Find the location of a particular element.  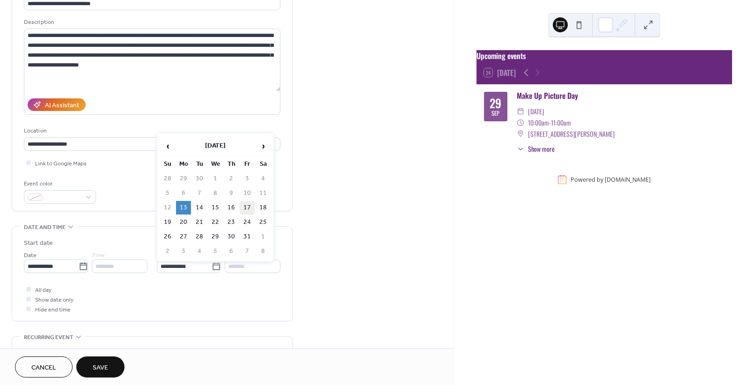

td: 13 is located at coordinates (183, 207).